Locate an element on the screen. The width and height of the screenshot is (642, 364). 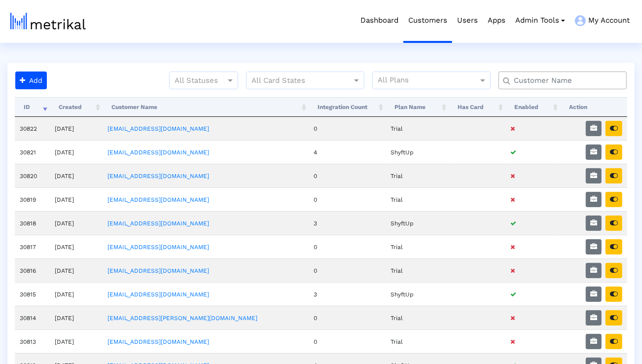
td: 30817 is located at coordinates (32, 247).